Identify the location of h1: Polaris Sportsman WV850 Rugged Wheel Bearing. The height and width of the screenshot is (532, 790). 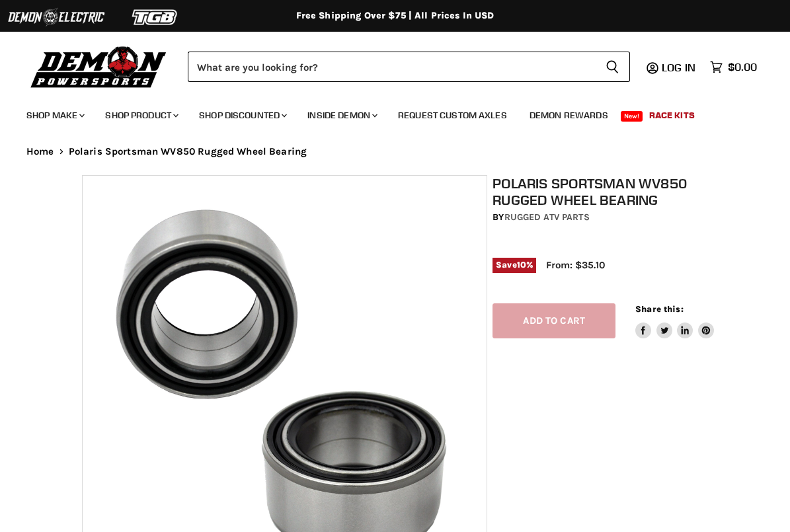
(603, 191).